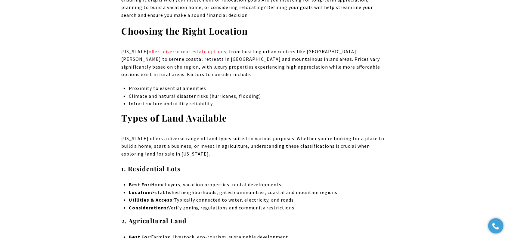  Describe the element at coordinates (185, 31) in the screenshot. I see `strong: Choosing the Right Location` at that location.